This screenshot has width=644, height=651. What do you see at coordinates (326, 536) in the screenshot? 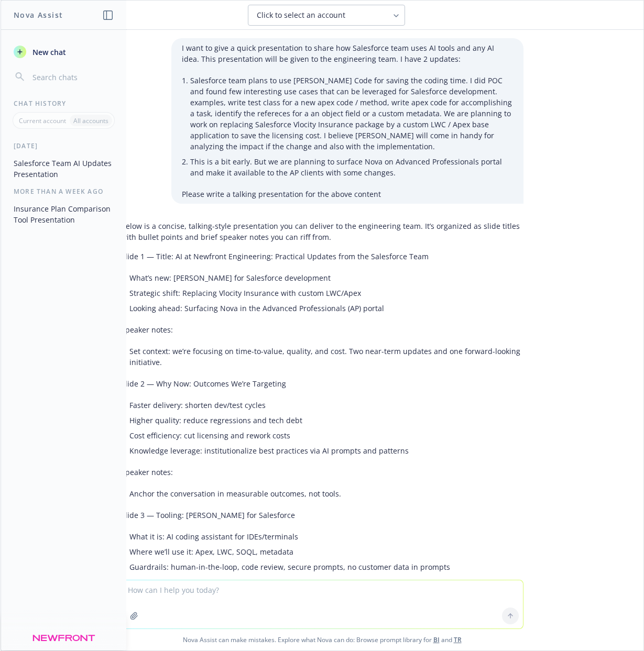
I see `li: What it is: AI coding assistant for IDEs/terminals` at bounding box center [326, 536].